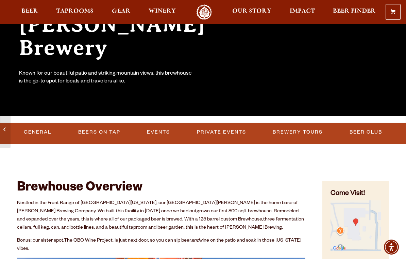 The width and height of the screenshot is (406, 259). What do you see at coordinates (195, 241) in the screenshot?
I see `em: and` at bounding box center [195, 241].